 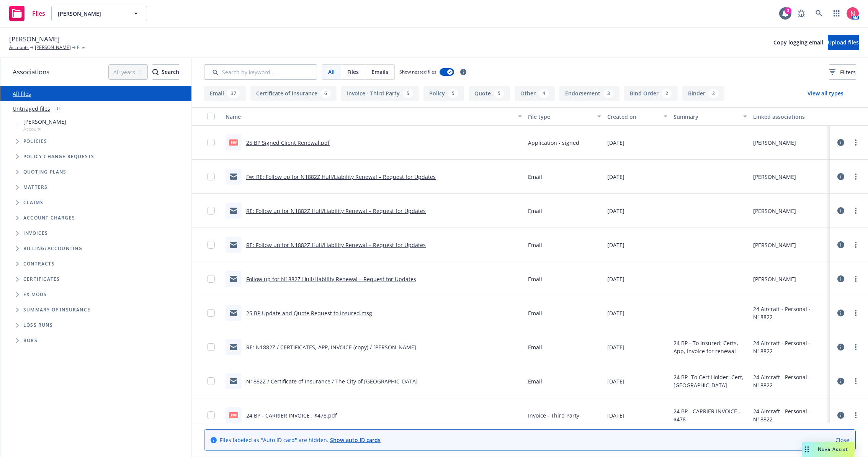 What do you see at coordinates (380, 72) in the screenshot?
I see `span: Emails` at bounding box center [380, 72].